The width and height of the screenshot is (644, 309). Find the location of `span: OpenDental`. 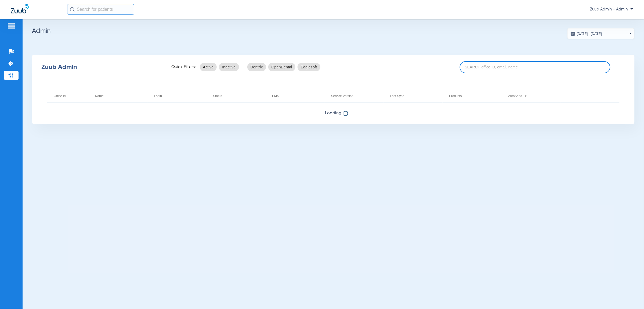

span: OpenDental is located at coordinates (282, 67).